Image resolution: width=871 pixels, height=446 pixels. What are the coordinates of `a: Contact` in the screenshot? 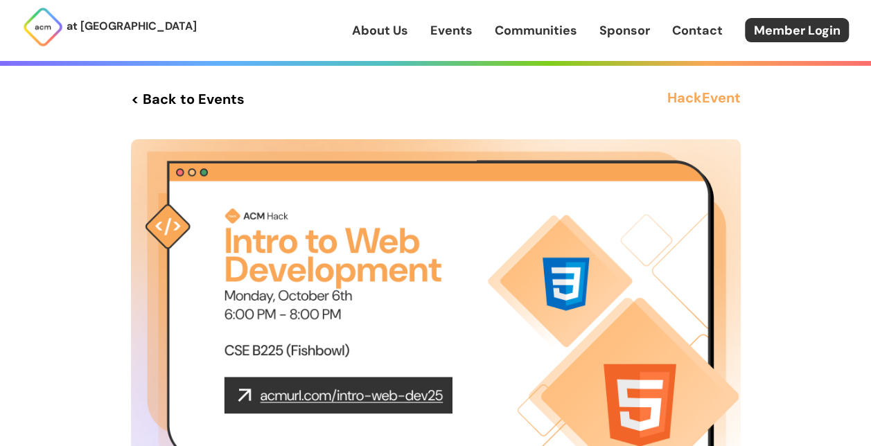 It's located at (697, 30).